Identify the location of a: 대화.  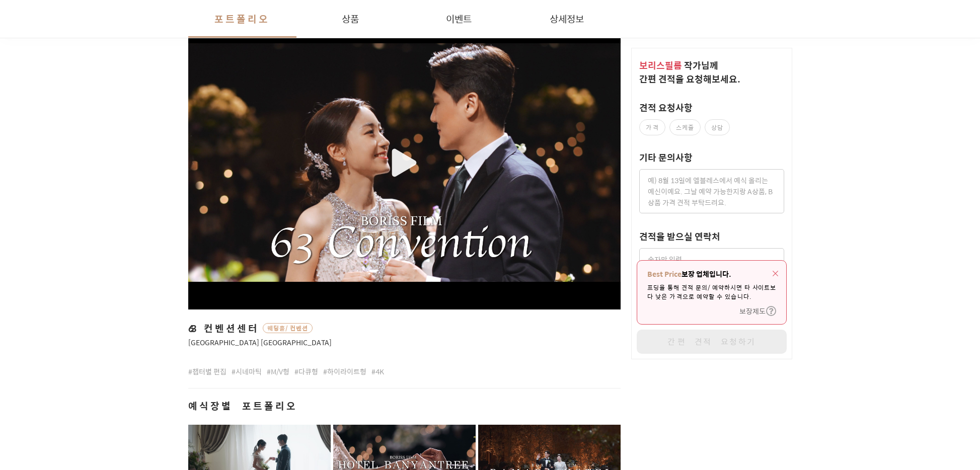
(98, 332).